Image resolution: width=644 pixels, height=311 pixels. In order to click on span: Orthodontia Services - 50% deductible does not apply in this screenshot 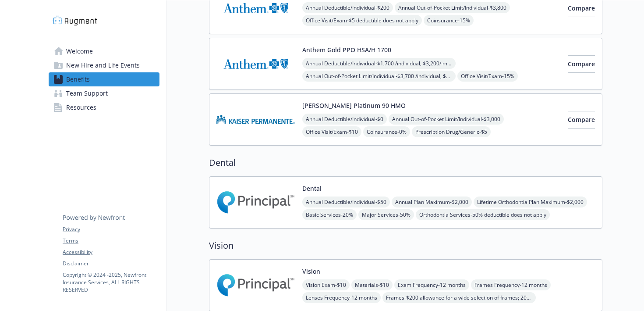, I will do `click(483, 214)`.